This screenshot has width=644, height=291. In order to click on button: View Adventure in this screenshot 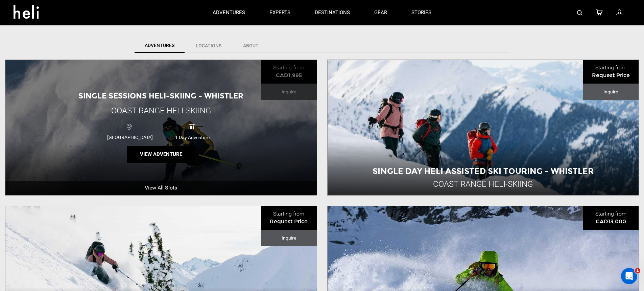, I will do `click(161, 154)`.